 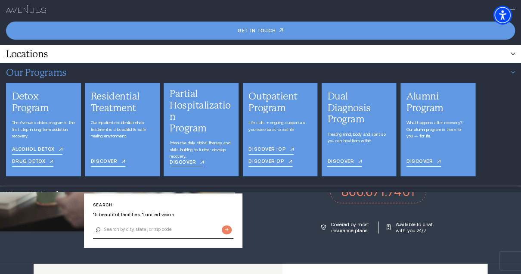 I want to click on div: Alumni Program, so click(x=438, y=102).